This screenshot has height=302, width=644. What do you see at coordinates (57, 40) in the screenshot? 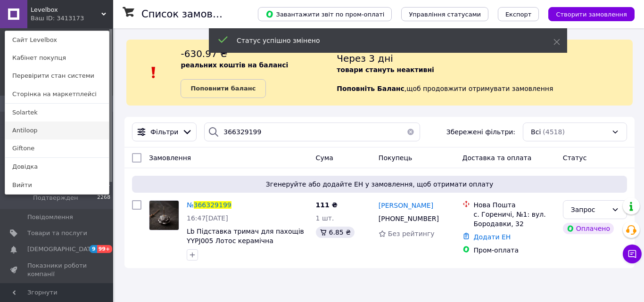
I see `a: Сайт Levelbox` at bounding box center [57, 40].